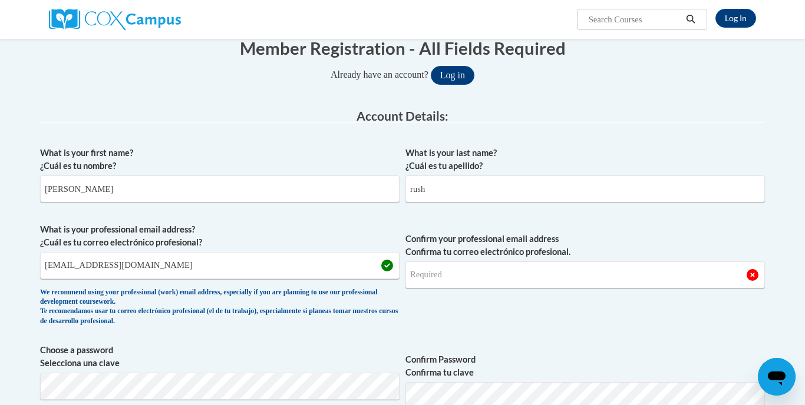 The image size is (805, 405). I want to click on a: Log In, so click(735, 18).